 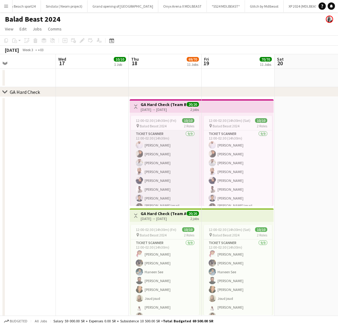 What do you see at coordinates (206, 63) in the screenshot?
I see `span: 19` at bounding box center [206, 63].